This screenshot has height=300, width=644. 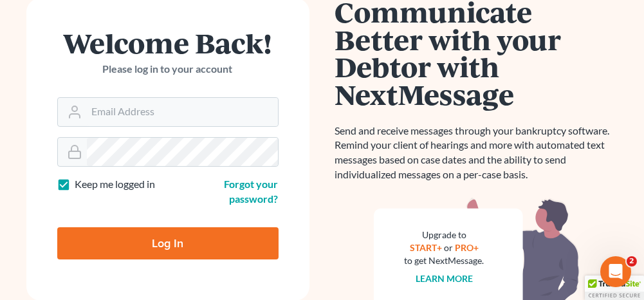 I want to click on h1: Welcome Back!, so click(x=168, y=43).